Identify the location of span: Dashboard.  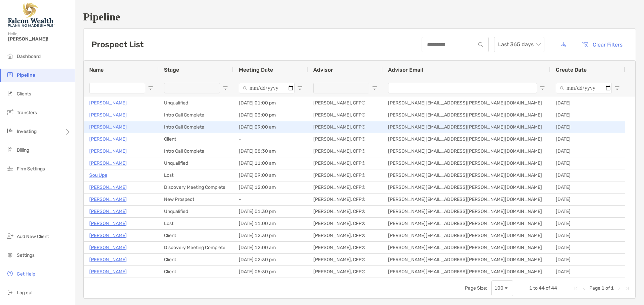
(28, 56).